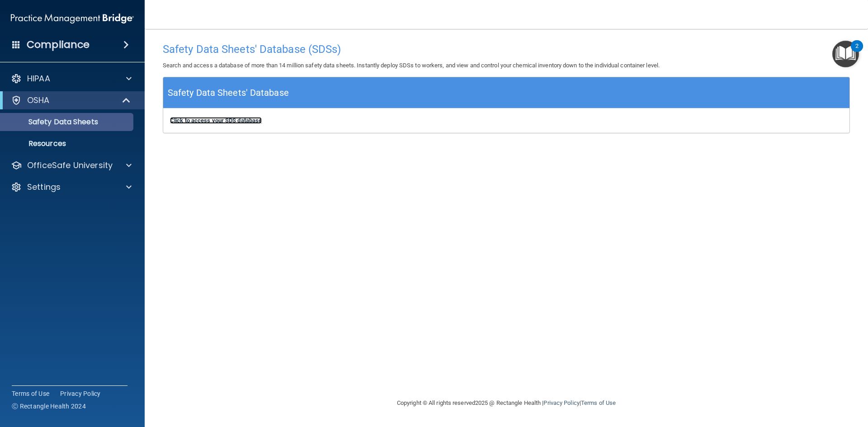  Describe the element at coordinates (44, 187) in the screenshot. I see `p: Settings` at that location.